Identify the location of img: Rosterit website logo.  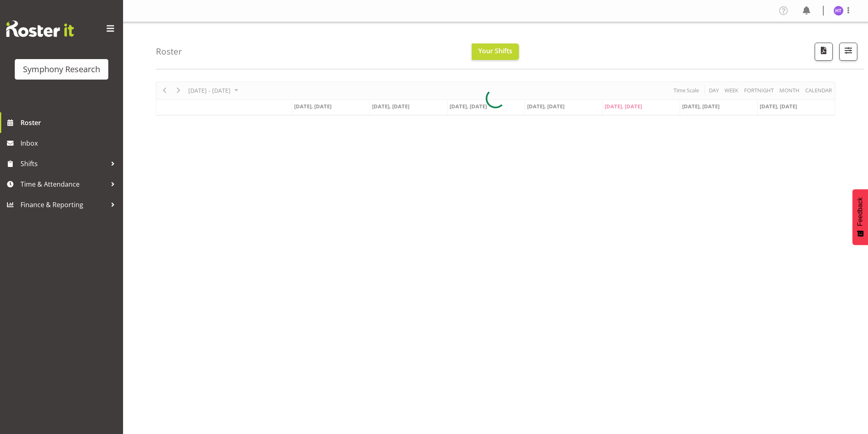
(40, 29).